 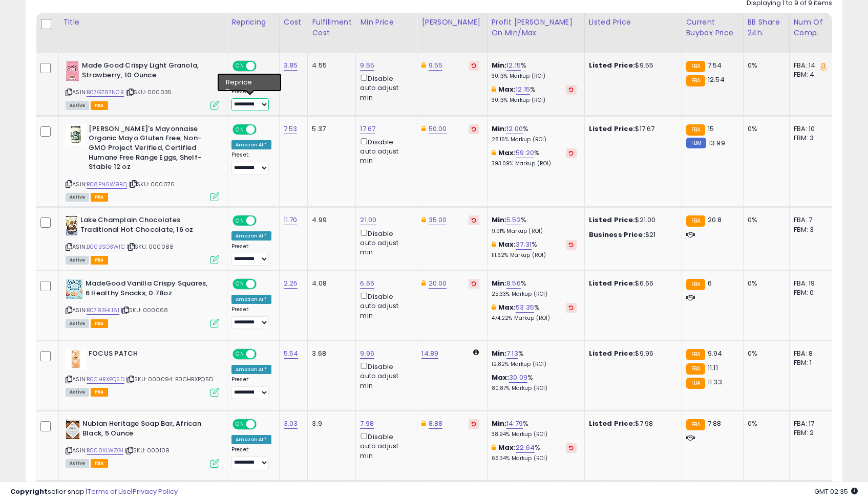 I want to click on a: 2.25, so click(x=291, y=284).